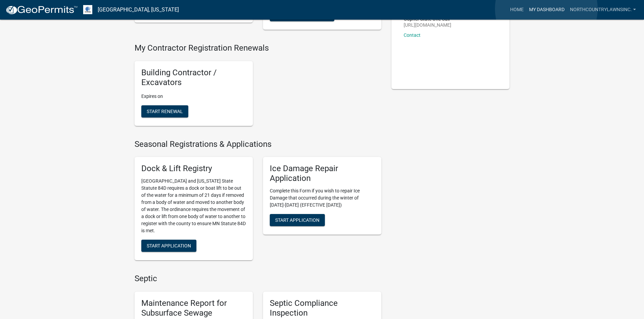  Describe the element at coordinates (546, 10) in the screenshot. I see `a: My Dashboard` at that location.